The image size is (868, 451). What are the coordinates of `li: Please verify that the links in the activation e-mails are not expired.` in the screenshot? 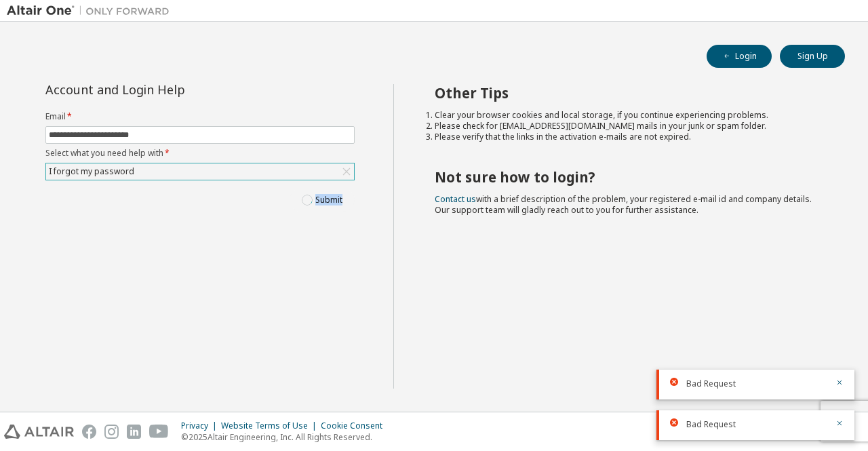 It's located at (628, 137).